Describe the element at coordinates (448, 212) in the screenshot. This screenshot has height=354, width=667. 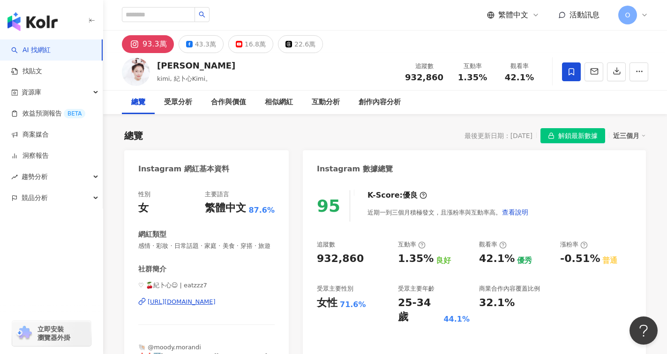
I see `div: 近期一到三個月積極發文，且漲粉率與互動率高。` at that location.